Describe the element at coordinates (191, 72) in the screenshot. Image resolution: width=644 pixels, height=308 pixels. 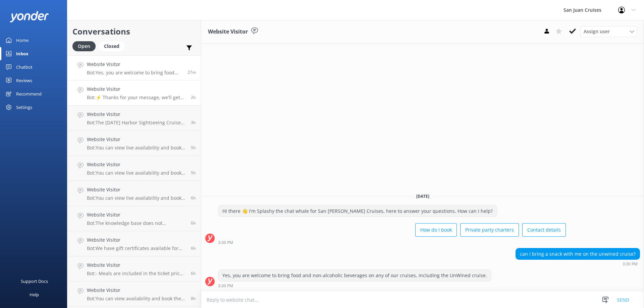
I see `span: 03:30pm 19-Aug-2025 (UTC -07:00) America/Tijuana` at that location.